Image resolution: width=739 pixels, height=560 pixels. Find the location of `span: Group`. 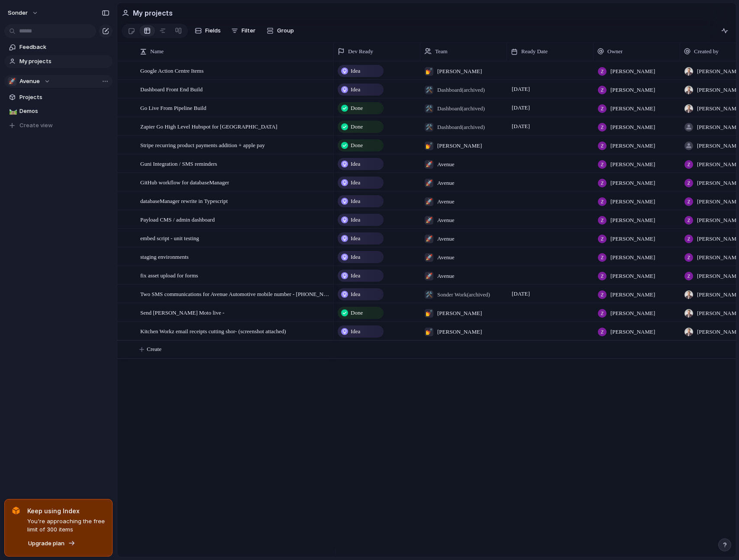

span: Group is located at coordinates (285, 30).